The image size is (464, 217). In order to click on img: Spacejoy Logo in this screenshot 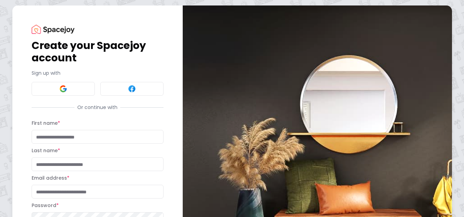, I will do `click(53, 29)`.